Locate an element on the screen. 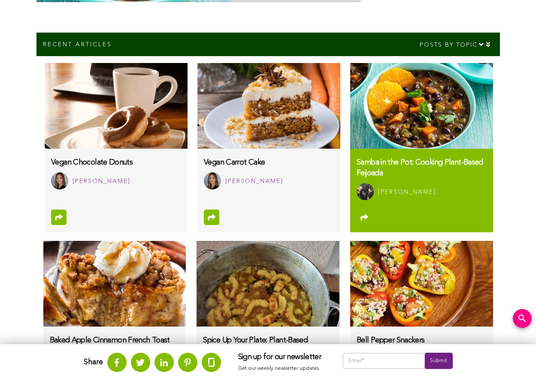 The height and width of the screenshot is (381, 536). h3: Sign up for our newsletter is located at coordinates (281, 358).